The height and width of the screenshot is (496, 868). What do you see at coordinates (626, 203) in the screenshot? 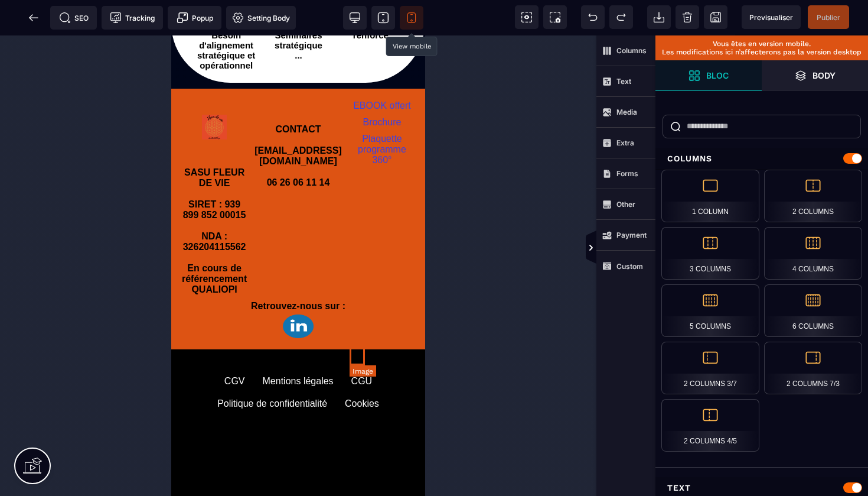
I see `strong: Other` at bounding box center [626, 203].